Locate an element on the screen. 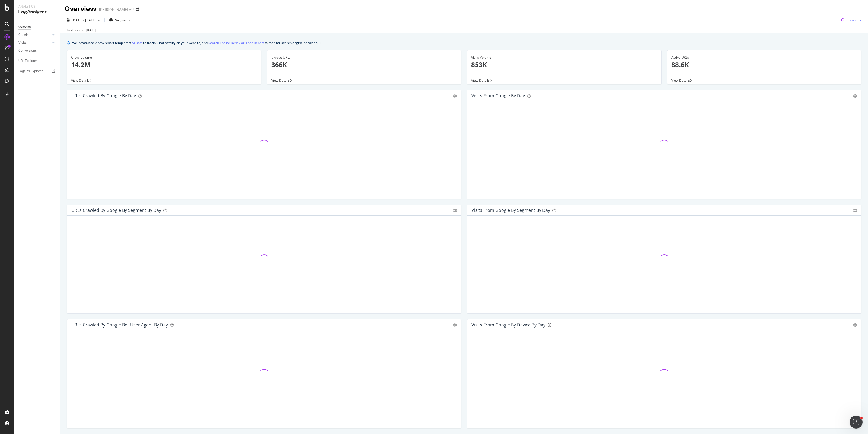 The height and width of the screenshot is (434, 868). div: Visits is located at coordinates (23, 43).